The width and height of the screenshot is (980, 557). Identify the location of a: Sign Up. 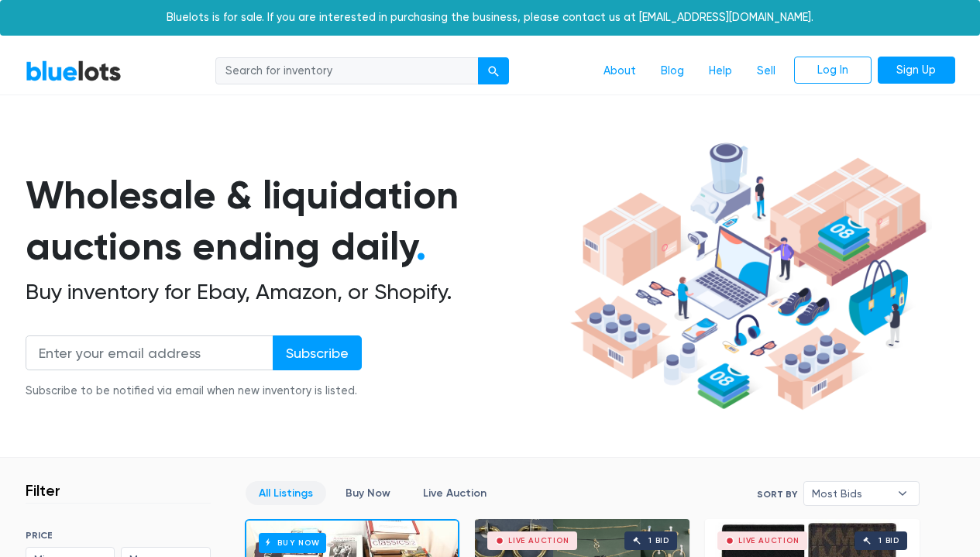
(916, 71).